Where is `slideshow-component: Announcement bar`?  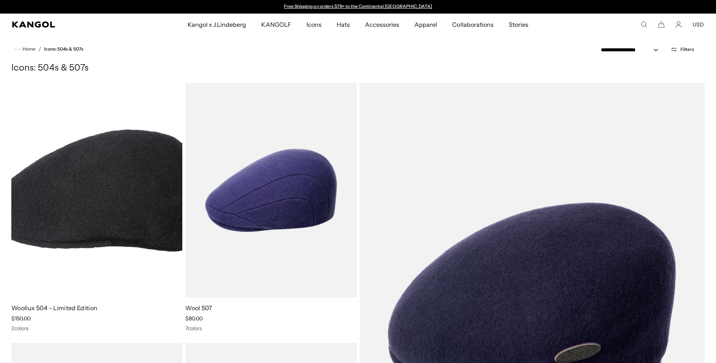 slideshow-component: Announcement bar is located at coordinates (358, 7).